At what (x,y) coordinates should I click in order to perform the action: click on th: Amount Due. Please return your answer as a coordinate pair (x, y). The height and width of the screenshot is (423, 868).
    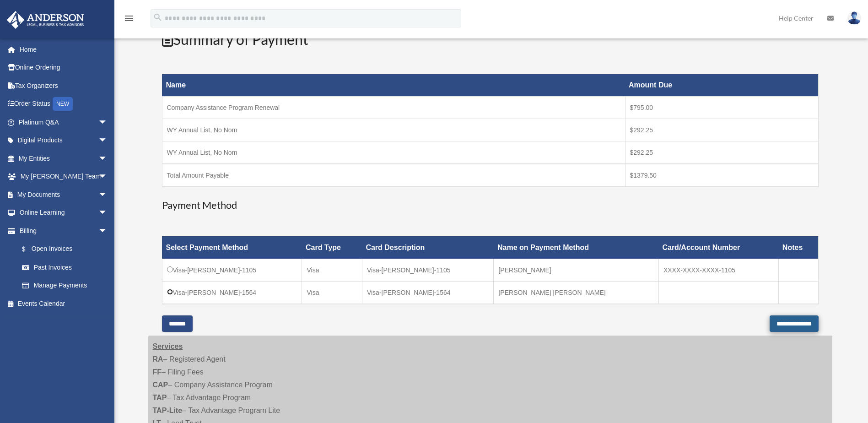
    Looking at the image, I should click on (722, 86).